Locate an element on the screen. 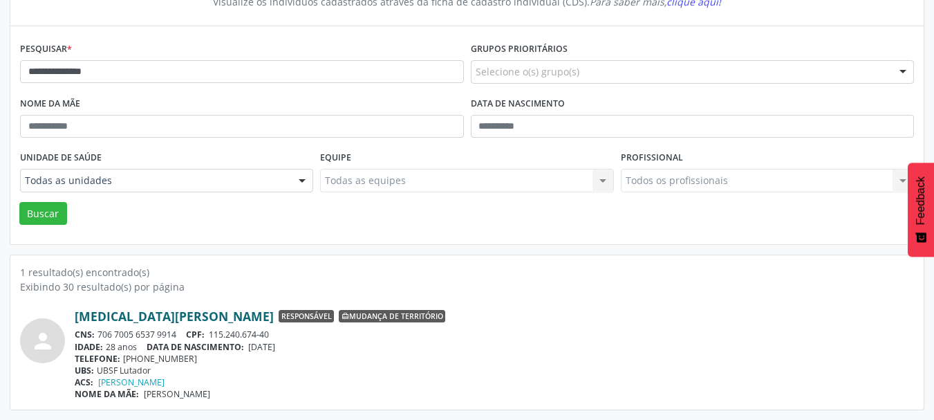  span: DATA DE NASCIMENTO: is located at coordinates (195, 346).